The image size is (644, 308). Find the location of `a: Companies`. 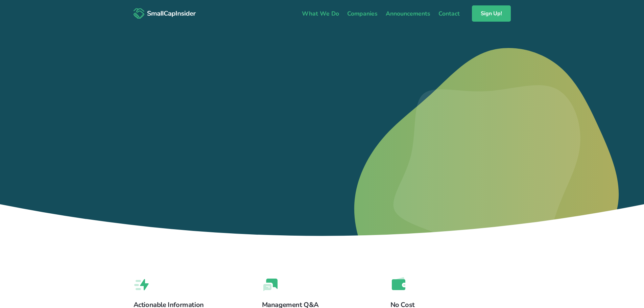

a: Companies is located at coordinates (362, 14).